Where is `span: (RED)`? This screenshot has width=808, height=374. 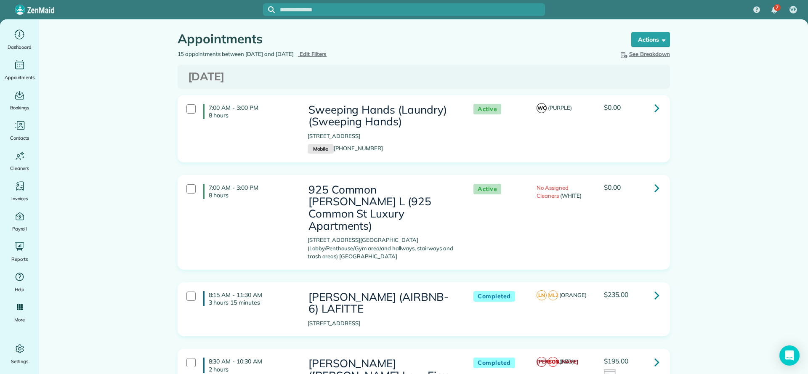 span: (RED) is located at coordinates (566, 361).